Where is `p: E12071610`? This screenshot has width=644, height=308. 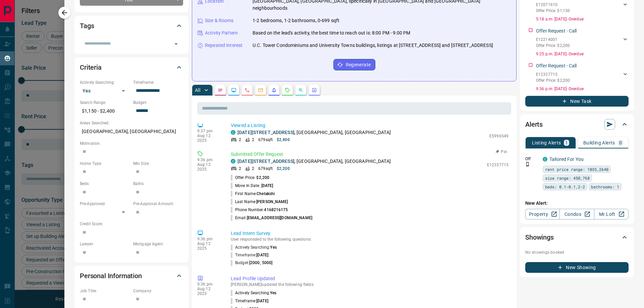
p: E12071610 is located at coordinates (553, 5).